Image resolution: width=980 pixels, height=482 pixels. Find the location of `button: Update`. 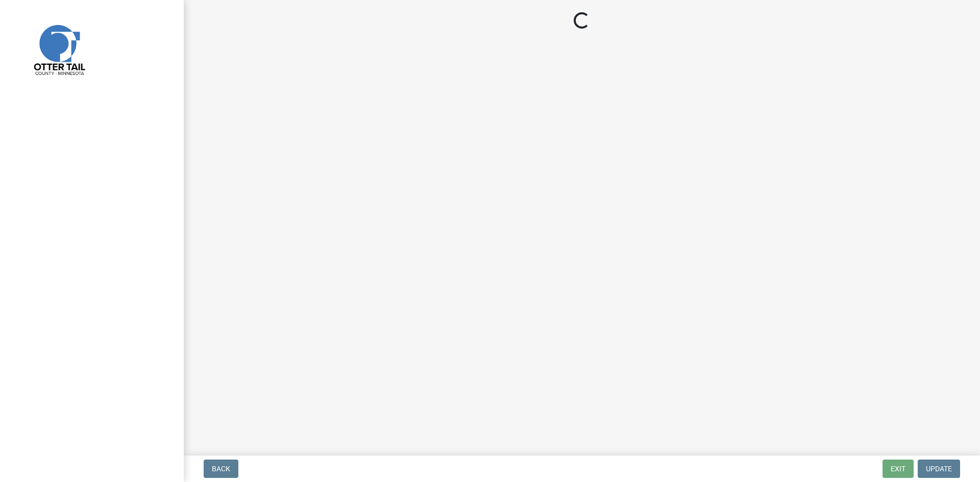

button: Update is located at coordinates (939, 469).